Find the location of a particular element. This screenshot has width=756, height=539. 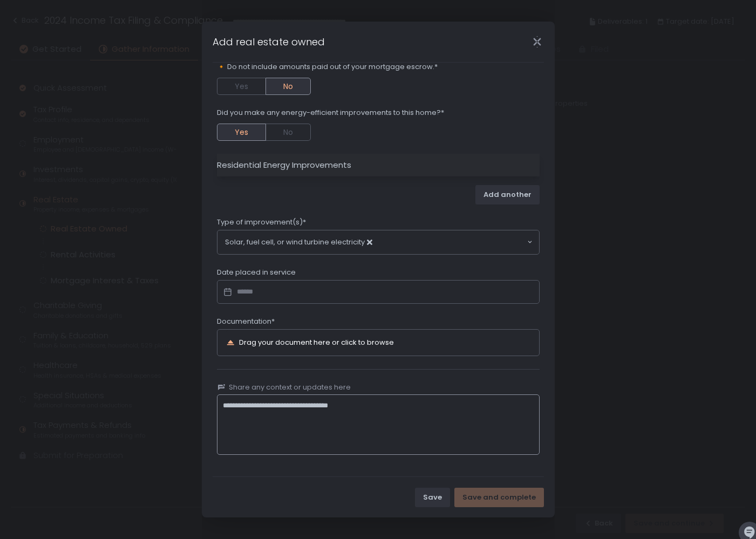

strong: Residential Energy Improvements is located at coordinates (283, 165).